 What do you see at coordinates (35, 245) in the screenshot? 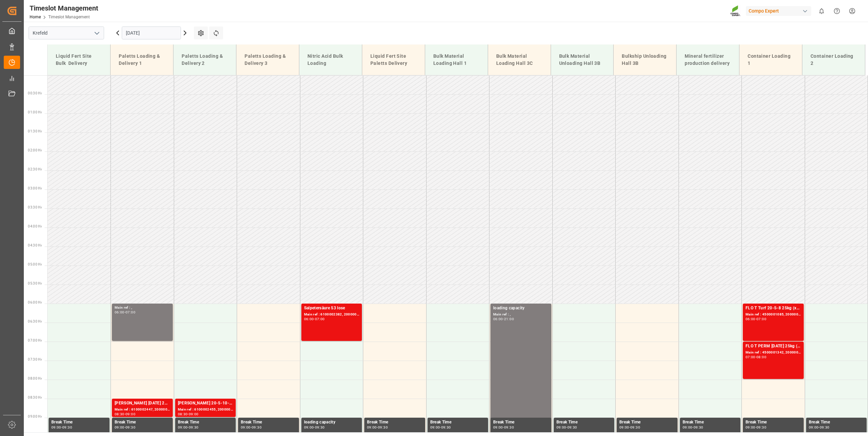
I see `span: 04:30 Hr` at bounding box center [35, 245].